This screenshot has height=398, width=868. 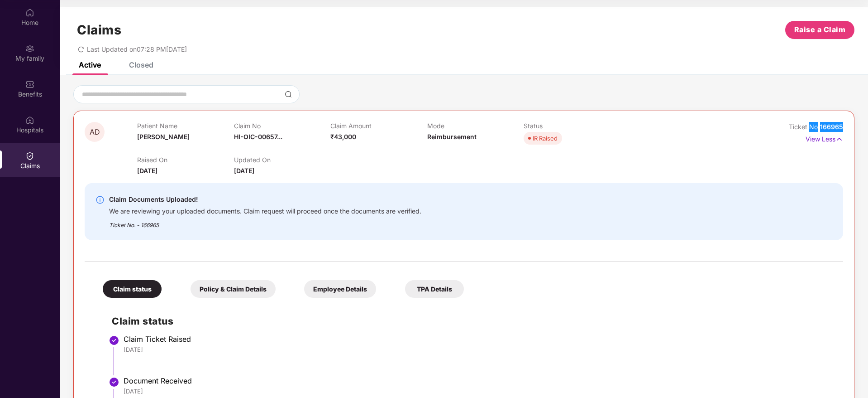 I want to click on div: Claim status, so click(x=132, y=289).